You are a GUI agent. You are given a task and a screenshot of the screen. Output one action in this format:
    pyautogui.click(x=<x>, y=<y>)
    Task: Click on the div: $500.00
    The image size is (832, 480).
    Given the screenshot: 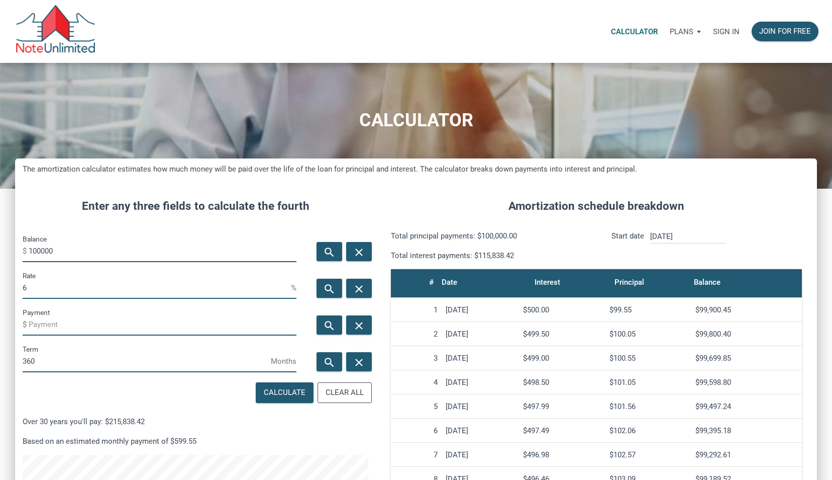 What is the action you would take?
    pyautogui.click(x=562, y=310)
    